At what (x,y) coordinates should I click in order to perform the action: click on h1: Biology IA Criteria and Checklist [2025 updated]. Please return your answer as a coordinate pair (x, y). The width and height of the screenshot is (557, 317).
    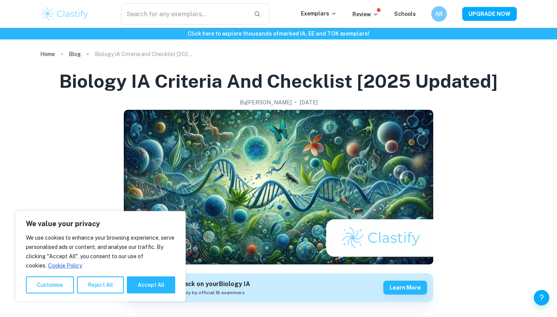
    Looking at the image, I should click on (278, 81).